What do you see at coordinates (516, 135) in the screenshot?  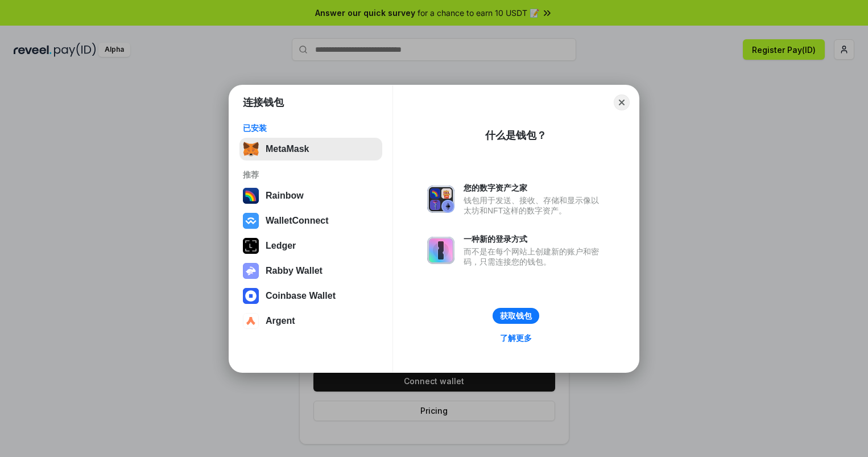 I see `div: 什么是钱包？` at bounding box center [516, 135].